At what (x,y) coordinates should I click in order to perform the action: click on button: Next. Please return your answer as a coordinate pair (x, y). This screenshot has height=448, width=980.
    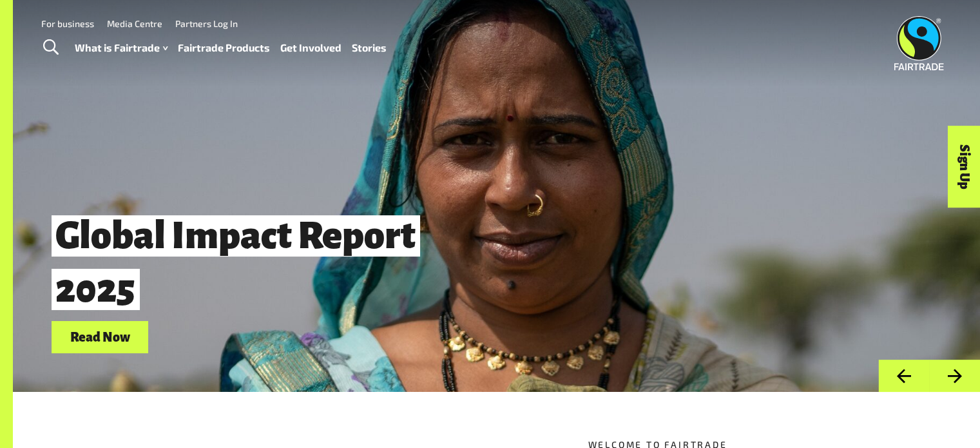
    Looking at the image, I should click on (955, 376).